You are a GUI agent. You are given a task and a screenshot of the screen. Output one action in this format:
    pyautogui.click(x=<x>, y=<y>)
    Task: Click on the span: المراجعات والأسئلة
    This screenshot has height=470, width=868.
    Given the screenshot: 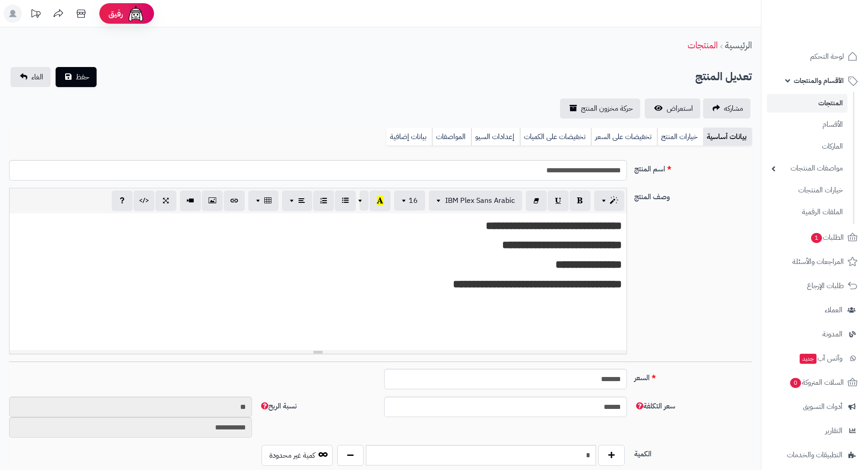 What is the action you would take?
    pyautogui.click(x=818, y=261)
    